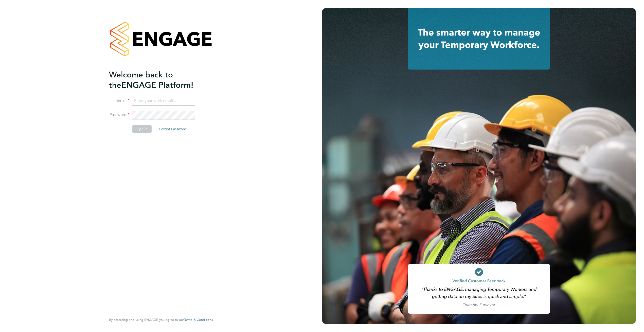 Image resolution: width=644 pixels, height=332 pixels. I want to click on span: Terms & Conditions, so click(198, 320).